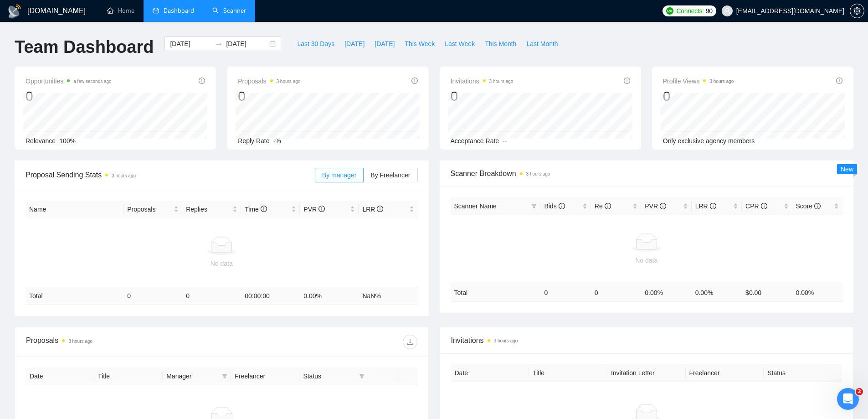  What do you see at coordinates (460, 44) in the screenshot?
I see `span: Last Week` at bounding box center [460, 44].